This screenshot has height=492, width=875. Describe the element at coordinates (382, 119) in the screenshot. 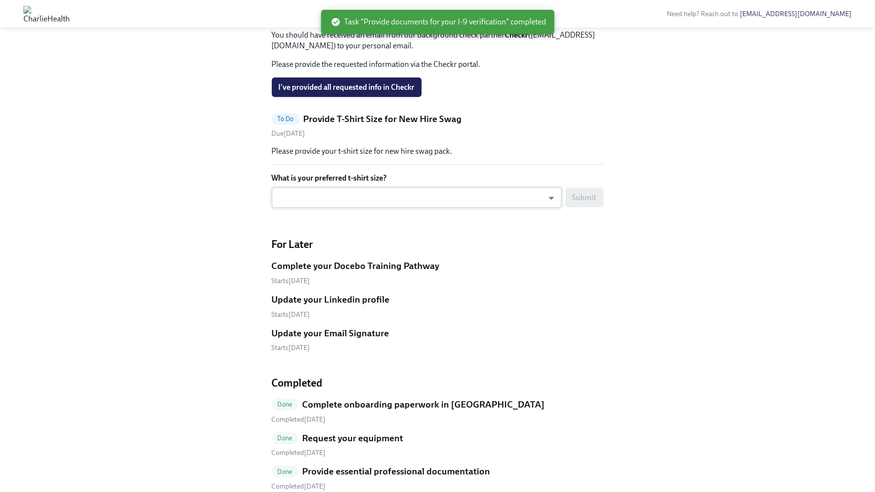

I see `h5: Provide T-Shirt Size for New Hire Swag` at that location.